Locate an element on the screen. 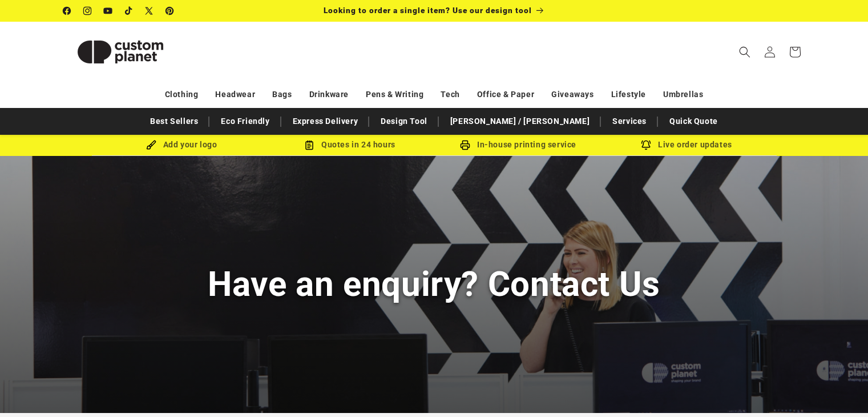 Image resolution: width=868 pixels, height=417 pixels. a: Umbrellas is located at coordinates (683, 95).